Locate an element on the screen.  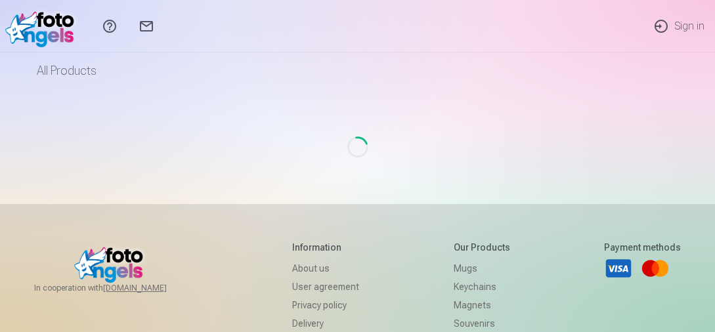
a: Visa is located at coordinates (618, 268).